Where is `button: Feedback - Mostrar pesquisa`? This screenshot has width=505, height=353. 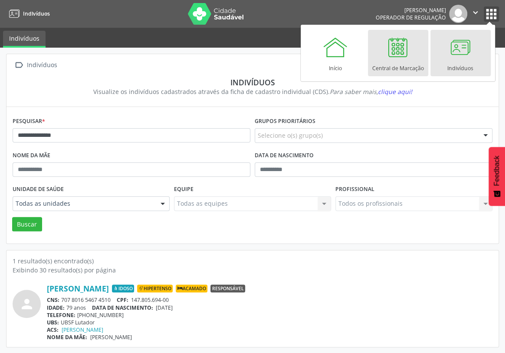 button: Feedback - Mostrar pesquisa is located at coordinates (497, 177).